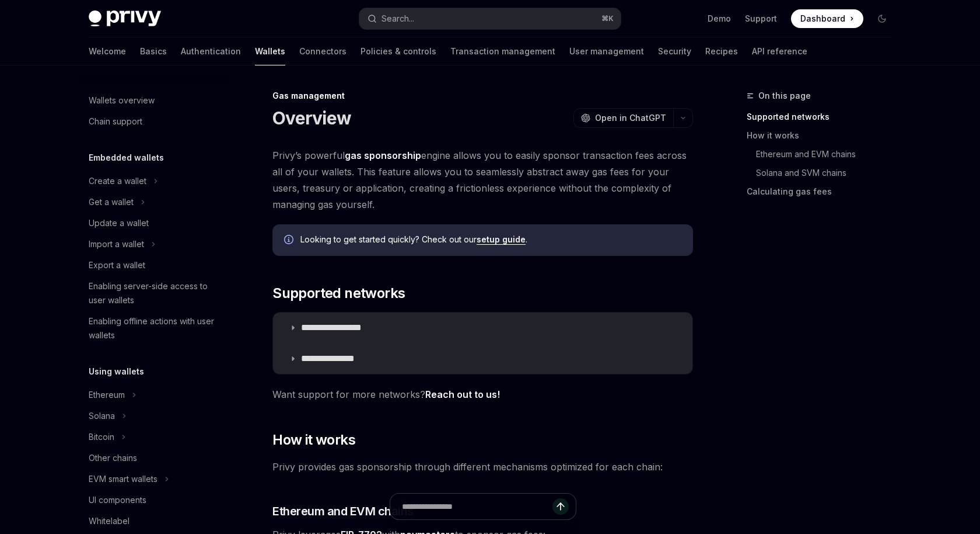 This screenshot has width=980, height=534. Describe the element at coordinates (119, 223) in the screenshot. I see `div: Update a wallet` at that location.